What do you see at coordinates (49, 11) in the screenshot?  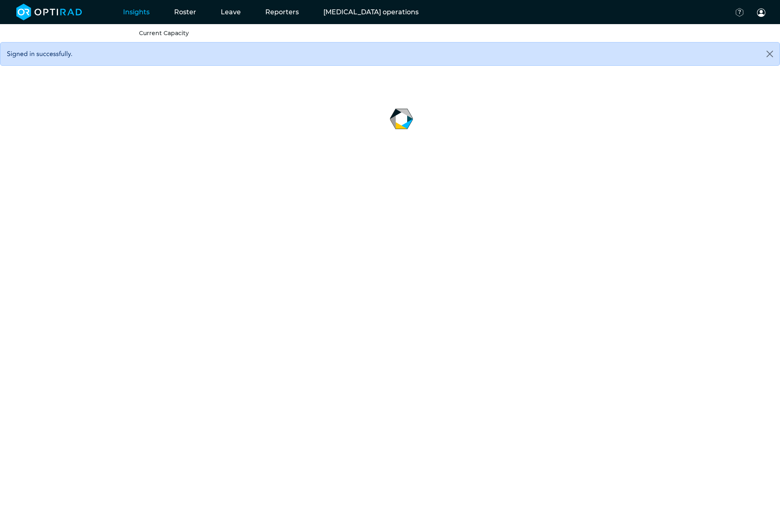 I see `img: brand-opti-rad-logos-blue-and-white-d2f68631ba2948856bd03f2d395fb146ddc8fb01b4b6e9315ea85fa773367...` at bounding box center [49, 11].